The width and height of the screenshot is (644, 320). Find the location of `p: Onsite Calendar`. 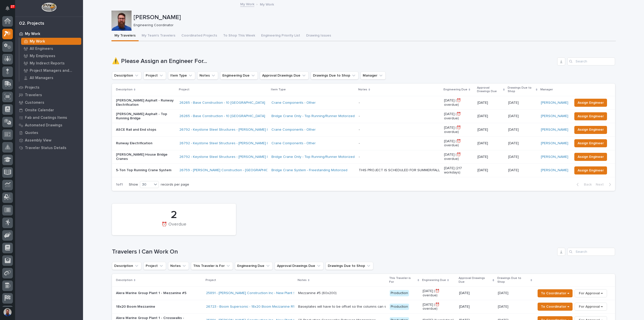

p: Onsite Calendar is located at coordinates (39, 110).